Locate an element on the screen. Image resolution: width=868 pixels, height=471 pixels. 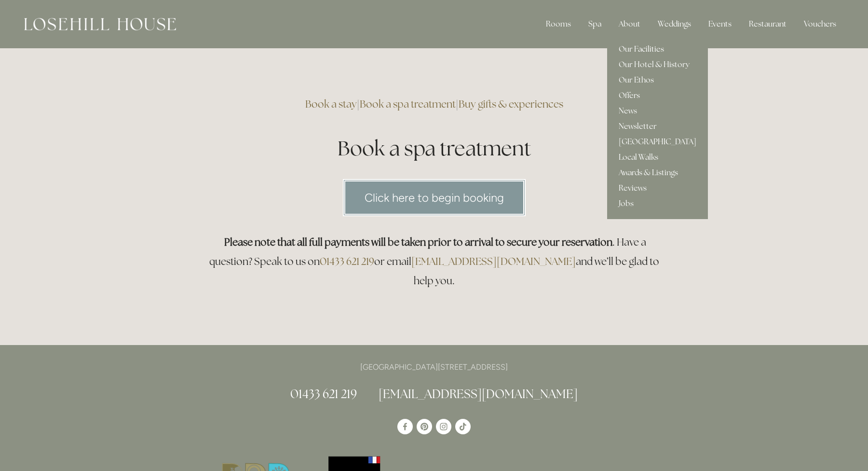
div: Weddings is located at coordinates (674, 24).